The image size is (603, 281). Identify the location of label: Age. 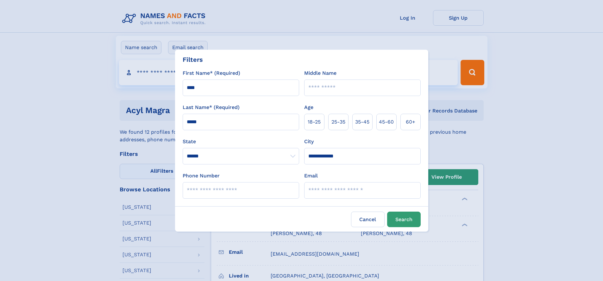
(309, 107).